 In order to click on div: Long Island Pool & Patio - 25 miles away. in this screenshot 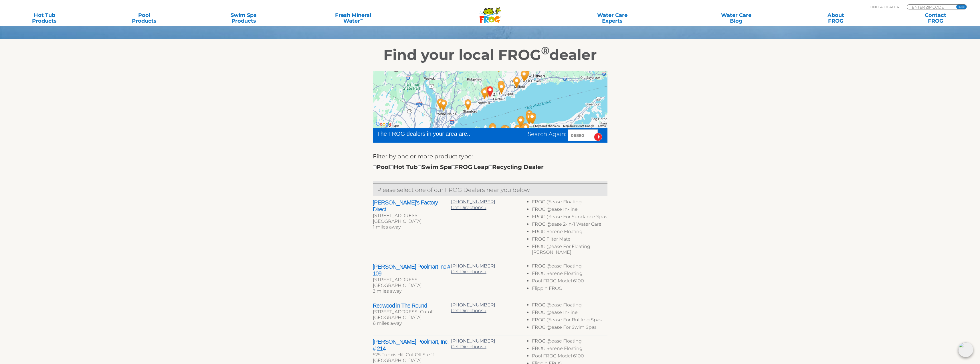, I will do `click(525, 129)`.